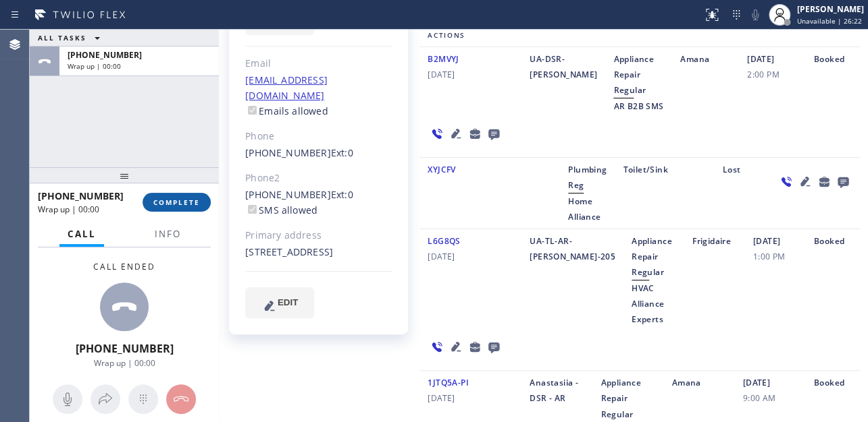 The height and width of the screenshot is (422, 868). What do you see at coordinates (82, 235) in the screenshot?
I see `button: Call` at bounding box center [82, 235].